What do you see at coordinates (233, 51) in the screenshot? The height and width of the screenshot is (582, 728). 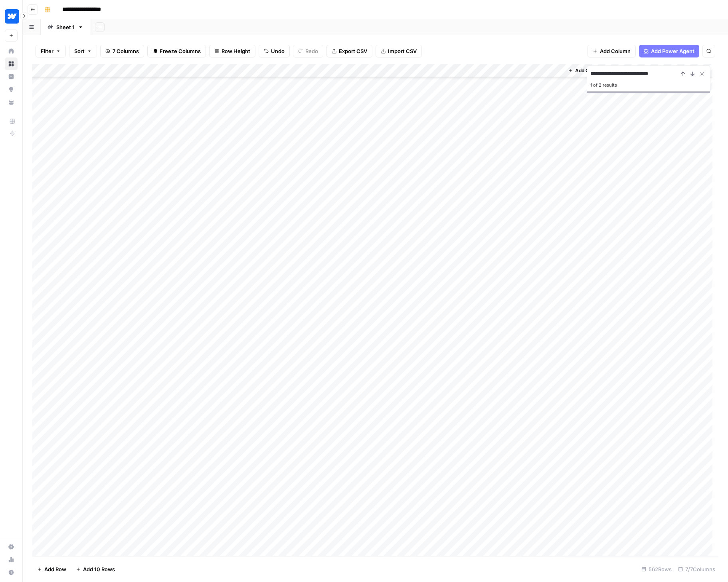 I see `button: Row Height` at bounding box center [233, 51].